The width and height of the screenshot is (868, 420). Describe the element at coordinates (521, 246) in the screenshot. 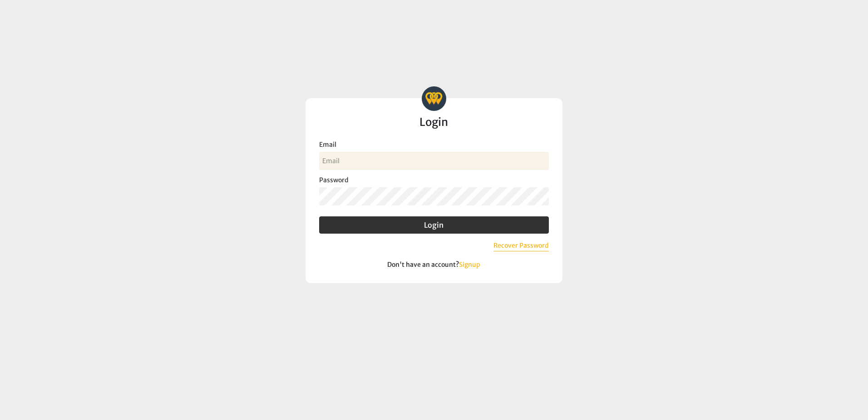

I see `button: Recover Password` at that location.